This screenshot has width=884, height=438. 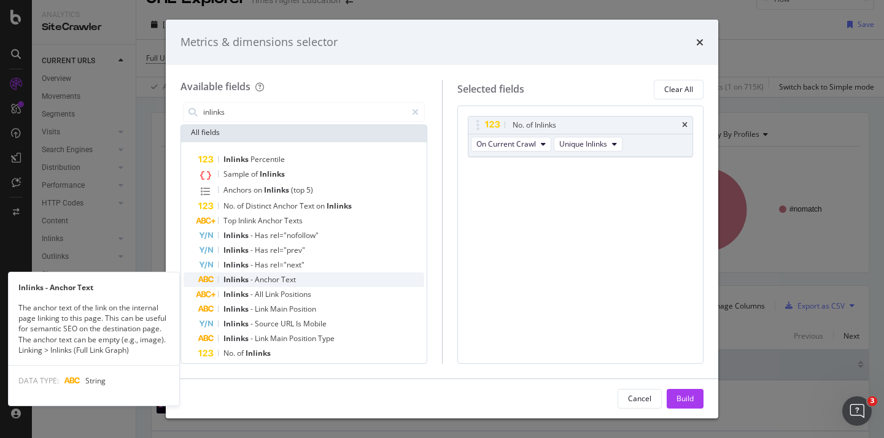 I want to click on div: To find all internal links to pages that include "? ", you'll need to use our URL Explorer with s..., so click(x=123, y=75).